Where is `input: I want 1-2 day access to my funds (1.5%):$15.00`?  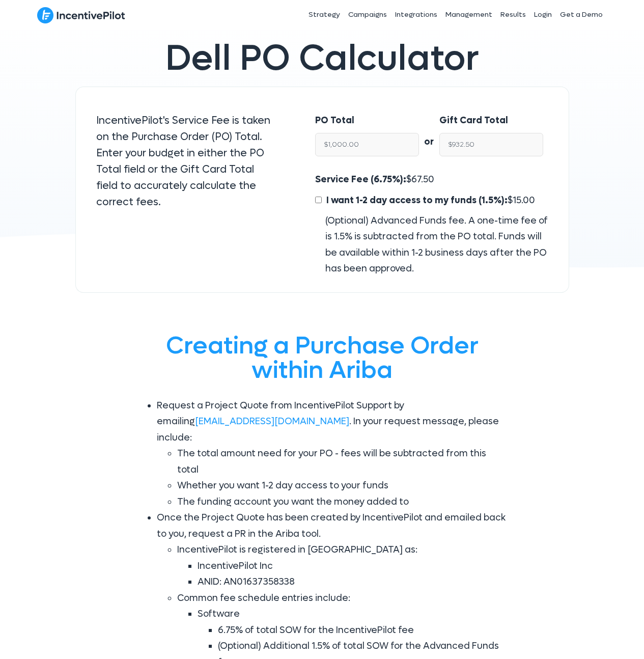
input: I want 1-2 day access to my funds (1.5%):$15.00 is located at coordinates (318, 200).